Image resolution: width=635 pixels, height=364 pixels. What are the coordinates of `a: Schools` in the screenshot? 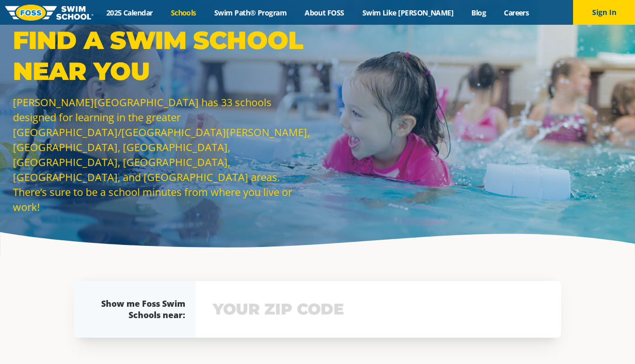 It's located at (183, 12).